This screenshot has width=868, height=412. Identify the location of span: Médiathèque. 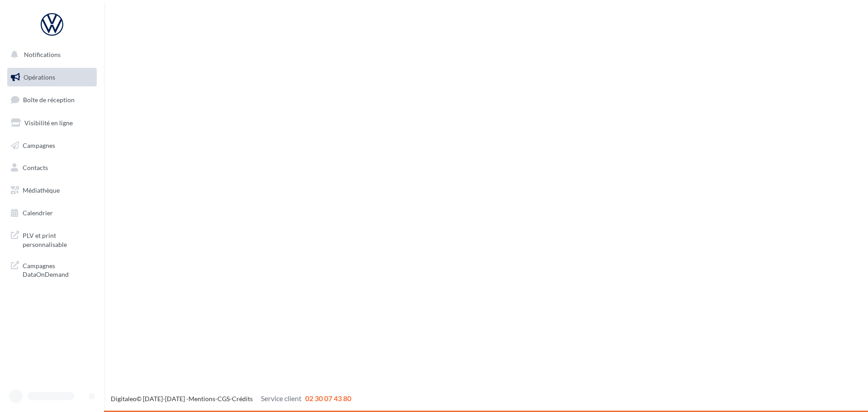
(41, 190).